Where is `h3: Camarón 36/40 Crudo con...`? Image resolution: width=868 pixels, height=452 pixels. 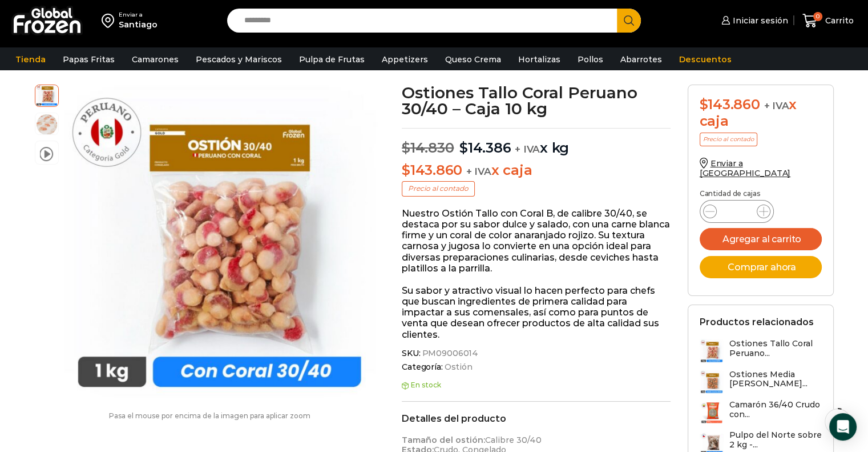 h3: Camarón 36/40 Crudo con... is located at coordinates (776, 410).